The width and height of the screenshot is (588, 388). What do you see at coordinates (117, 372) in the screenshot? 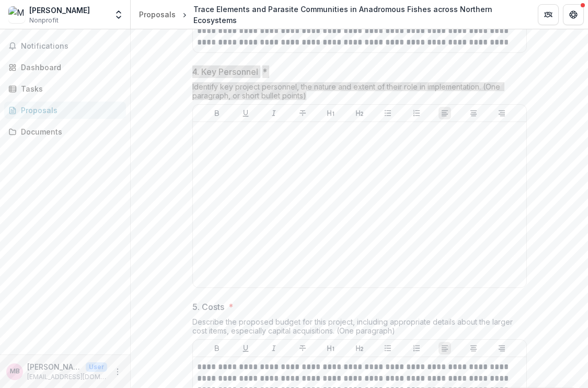
I see `button: More` at bounding box center [117, 372].